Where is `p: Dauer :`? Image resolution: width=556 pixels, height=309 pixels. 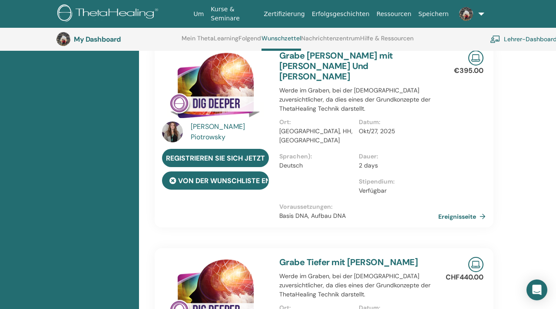 p: Dauer : is located at coordinates (395, 156).